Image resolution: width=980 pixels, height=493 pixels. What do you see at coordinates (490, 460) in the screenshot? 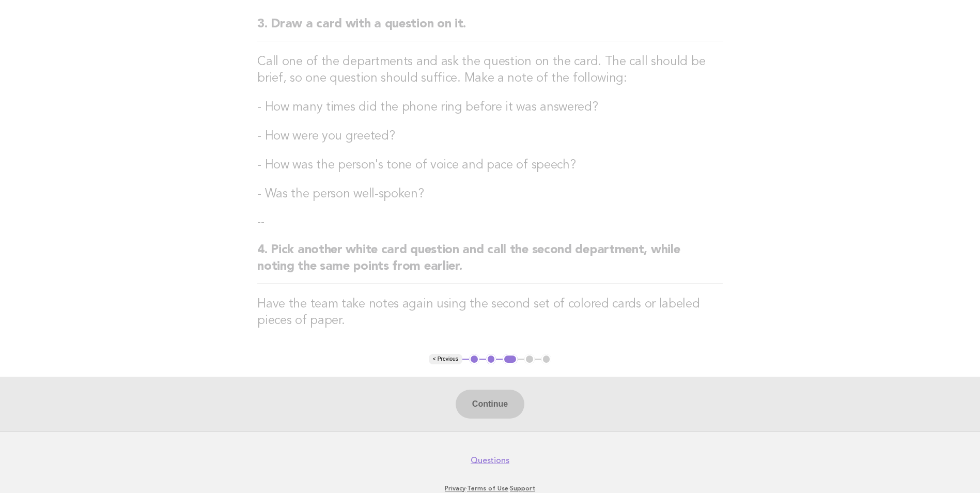
I see `a: Questions` at bounding box center [490, 460].